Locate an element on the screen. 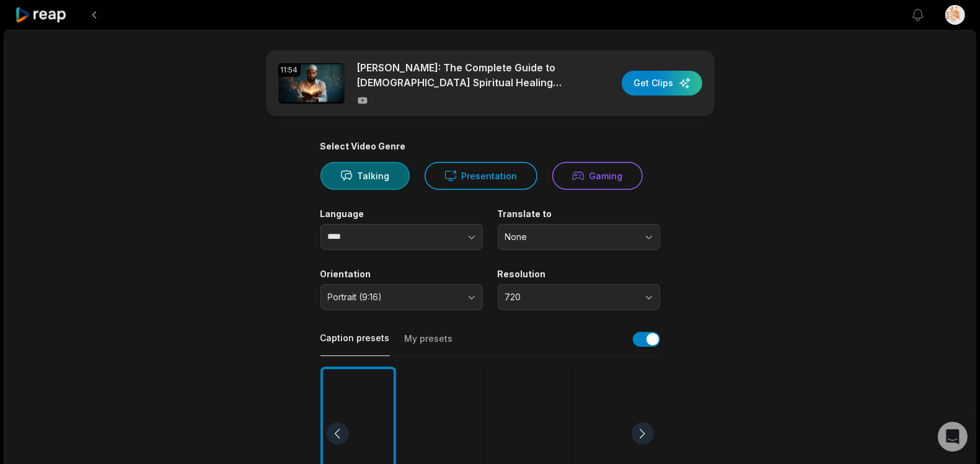 The image size is (980, 464). label: Resolution is located at coordinates (579, 274).